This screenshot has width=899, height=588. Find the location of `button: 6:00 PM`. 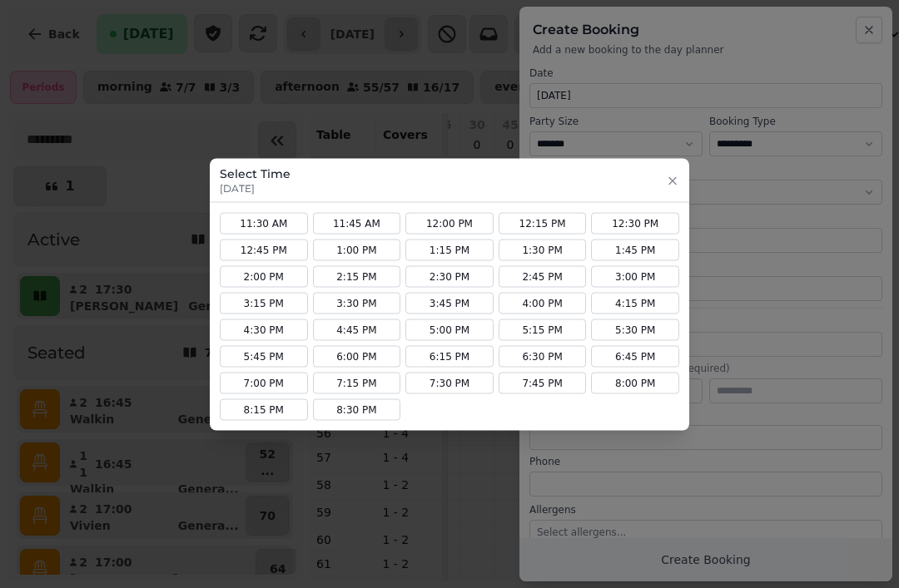

button: 6:00 PM is located at coordinates (357, 356).